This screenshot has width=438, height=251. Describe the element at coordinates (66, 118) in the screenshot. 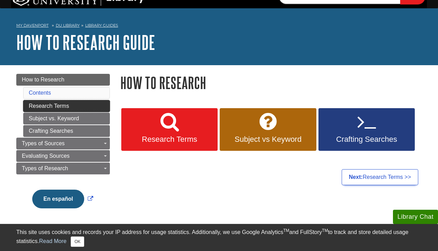

I see `a: Subject vs. Keyword` at that location.